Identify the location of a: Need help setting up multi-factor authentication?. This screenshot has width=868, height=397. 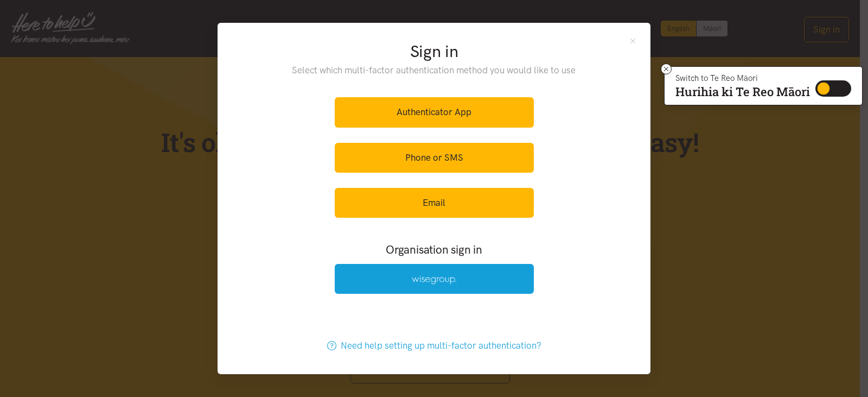
(434, 345).